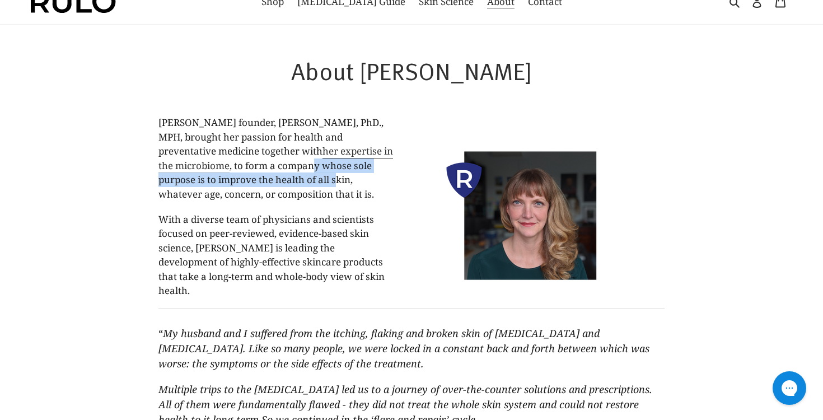  What do you see at coordinates (22, 21) in the screenshot?
I see `button: Open gorgias live chat` at bounding box center [22, 21].